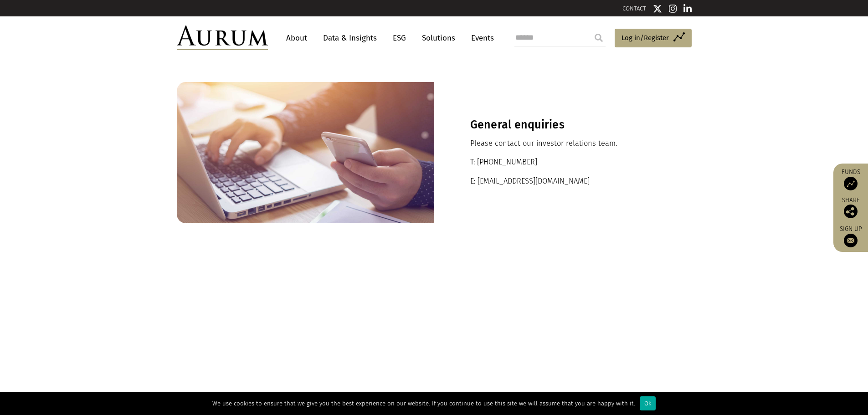 The image size is (868, 415). I want to click on a: About, so click(297, 38).